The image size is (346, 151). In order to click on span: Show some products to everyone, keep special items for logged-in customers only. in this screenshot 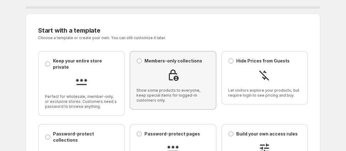, I will do `click(173, 95)`.